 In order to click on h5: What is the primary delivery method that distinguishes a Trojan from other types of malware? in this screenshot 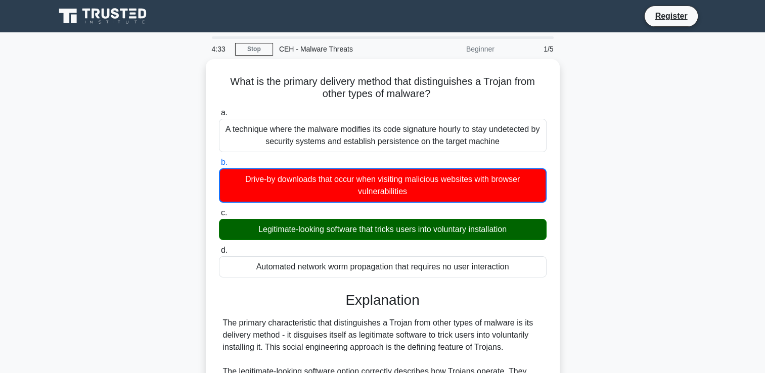, I will do `click(383, 88)`.